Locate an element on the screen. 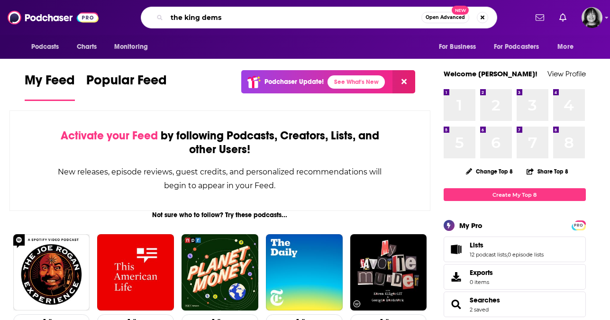 The width and height of the screenshot is (610, 320). span: Podcasts is located at coordinates (45, 47).